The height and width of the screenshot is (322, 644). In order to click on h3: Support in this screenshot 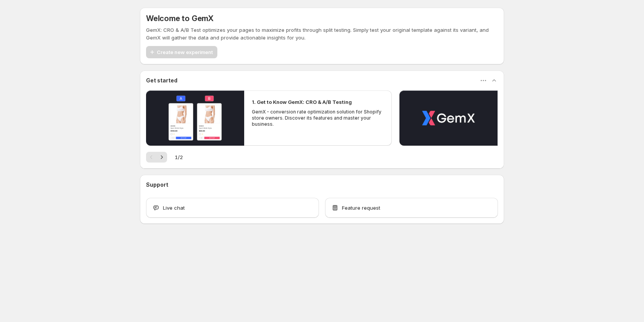, I will do `click(157, 185)`.